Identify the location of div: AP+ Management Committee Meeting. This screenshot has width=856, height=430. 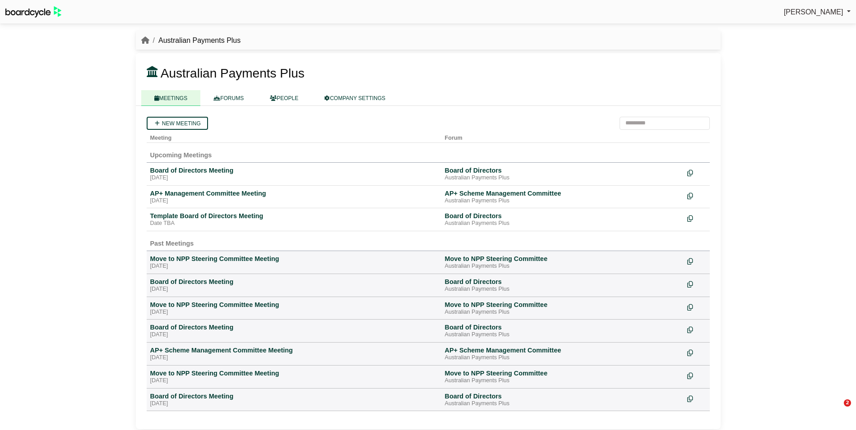
(294, 193).